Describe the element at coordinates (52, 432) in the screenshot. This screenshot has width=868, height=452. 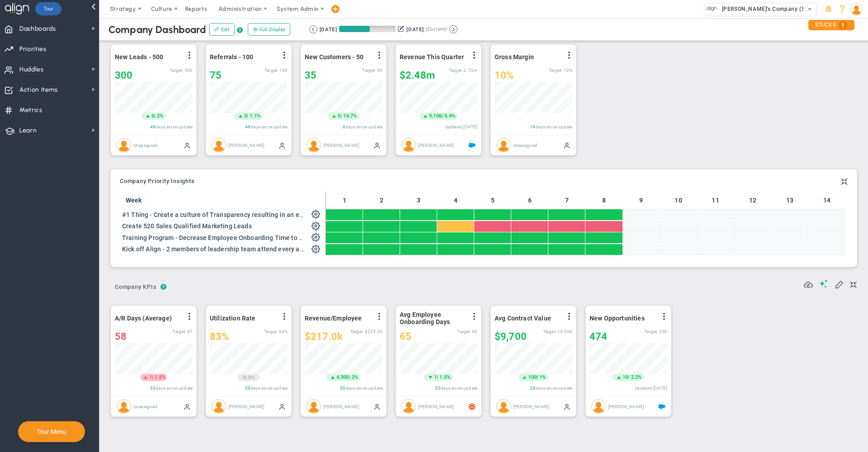
I see `button: Tour Menu` at that location.